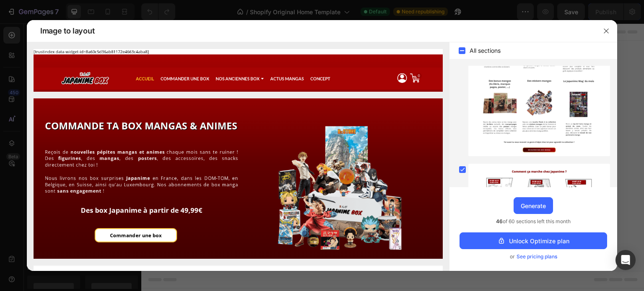 Image resolution: width=644 pixels, height=291 pixels. What do you see at coordinates (533, 241) in the screenshot?
I see `button: Unlock Optimize plan` at bounding box center [533, 241].